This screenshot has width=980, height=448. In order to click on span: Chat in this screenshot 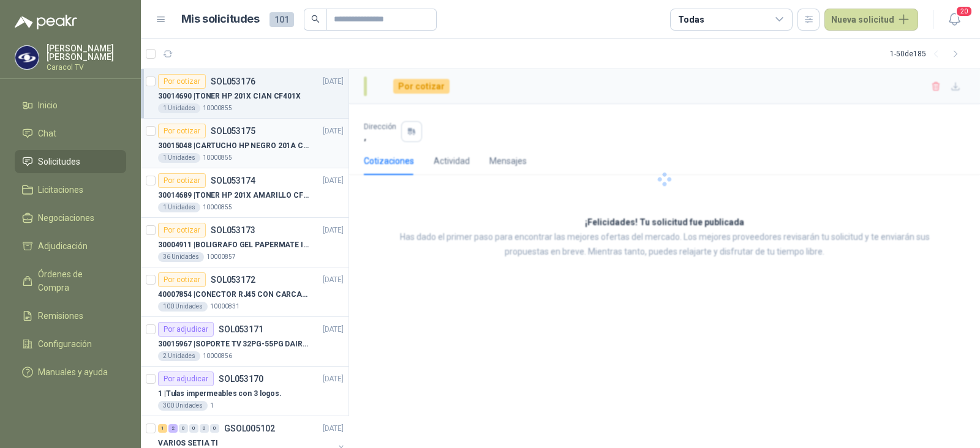, I will do `click(47, 133)`.